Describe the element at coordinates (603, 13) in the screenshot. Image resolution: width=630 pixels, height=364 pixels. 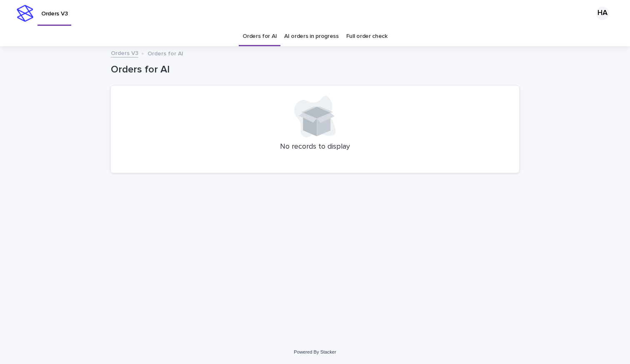
I see `div: HA` at that location.